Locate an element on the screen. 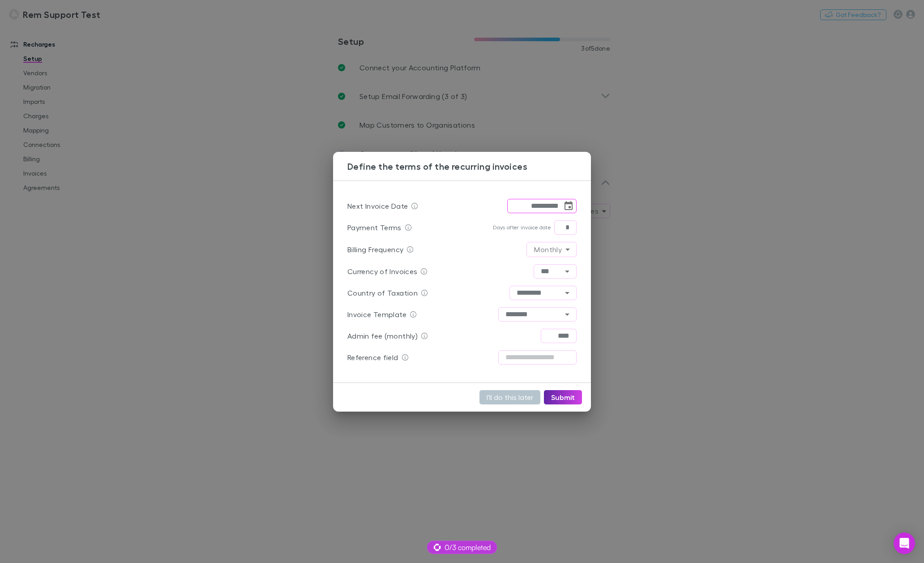 This screenshot has height=563, width=924. button: Choose date, selected date is Oct 2, 2025 is located at coordinates (568, 206).